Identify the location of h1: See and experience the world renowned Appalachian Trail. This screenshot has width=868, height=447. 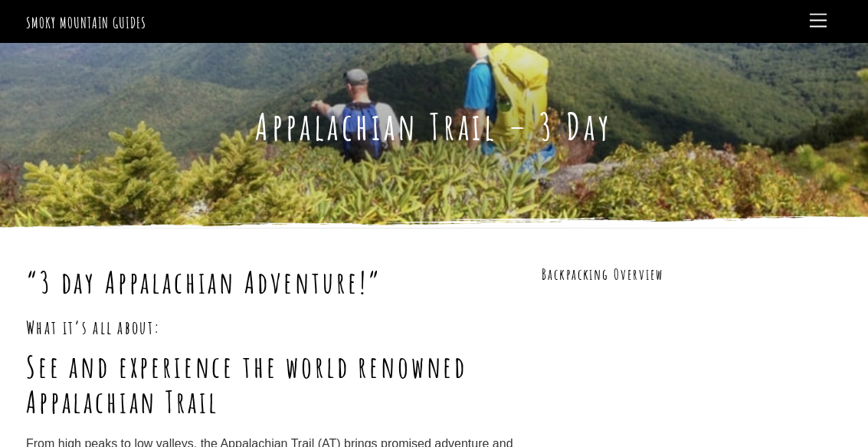
(270, 384).